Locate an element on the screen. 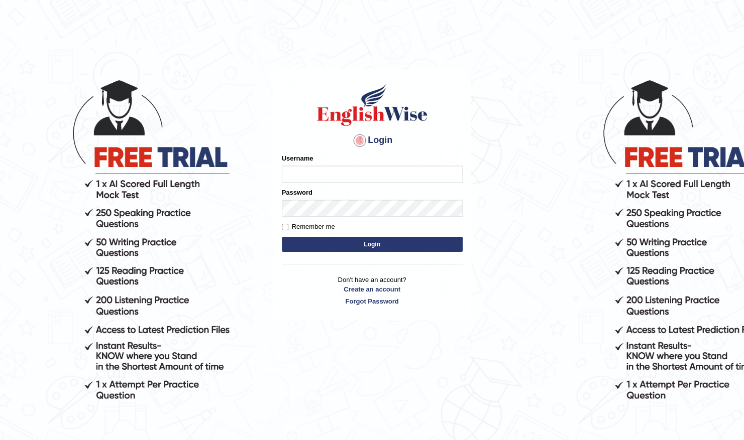 The image size is (744, 440). h4: Login is located at coordinates (372, 141).